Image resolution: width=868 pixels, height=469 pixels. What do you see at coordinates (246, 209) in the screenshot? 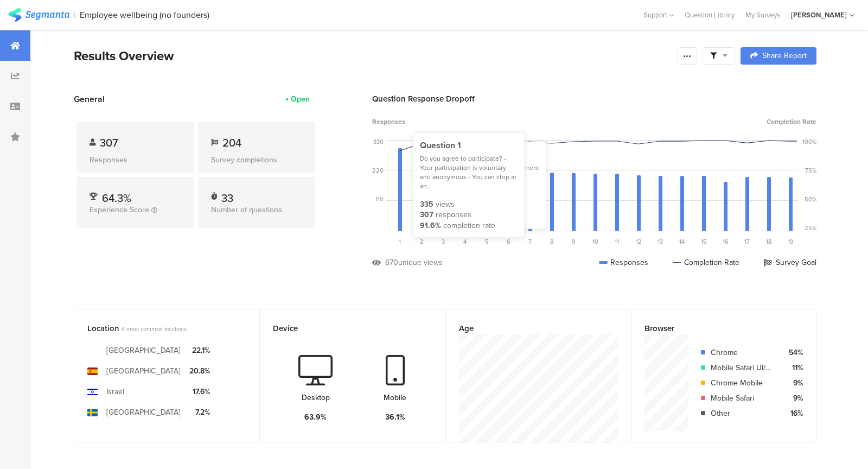
I see `span: Number of questions` at bounding box center [246, 209].